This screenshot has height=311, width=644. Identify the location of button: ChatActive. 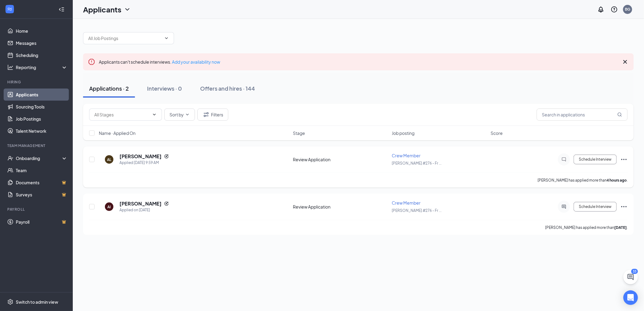
(631, 277).